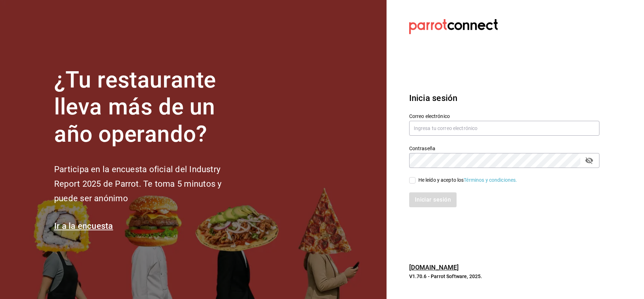 The image size is (644, 299). I want to click on h1: ¿Tu restaurante lleva más de un año operando?, so click(150, 107).